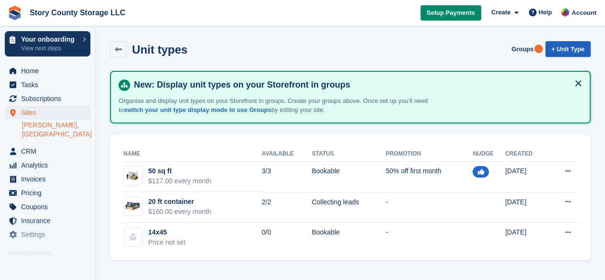  Describe the element at coordinates (501, 12) in the screenshot. I see `span: Create` at that location.